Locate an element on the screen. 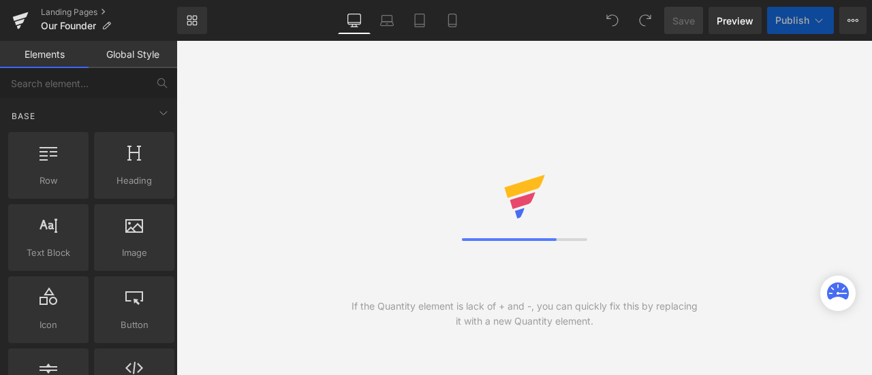 The image size is (872, 375). a: Desktop is located at coordinates (354, 20).